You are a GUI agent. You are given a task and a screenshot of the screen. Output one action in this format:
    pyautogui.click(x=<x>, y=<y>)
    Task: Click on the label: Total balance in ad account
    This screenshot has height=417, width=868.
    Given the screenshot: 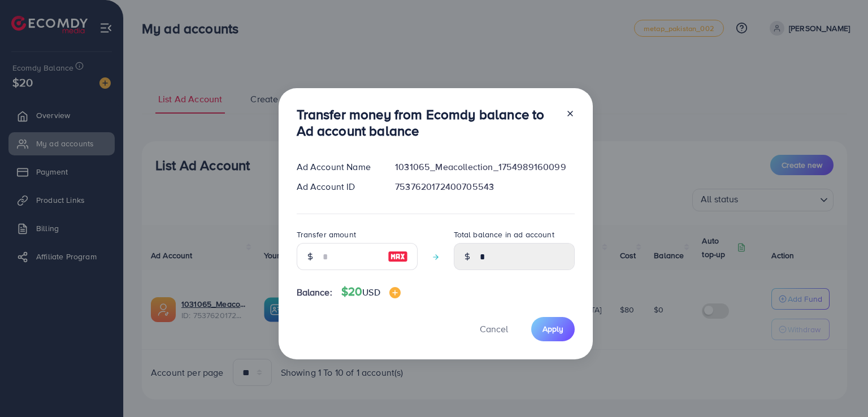 What is the action you would take?
    pyautogui.click(x=504, y=235)
    